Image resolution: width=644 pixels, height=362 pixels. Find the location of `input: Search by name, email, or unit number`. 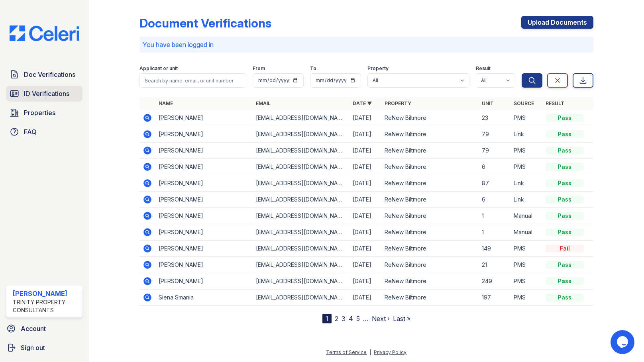

input: Search by name, email, or unit number is located at coordinates (193, 81).